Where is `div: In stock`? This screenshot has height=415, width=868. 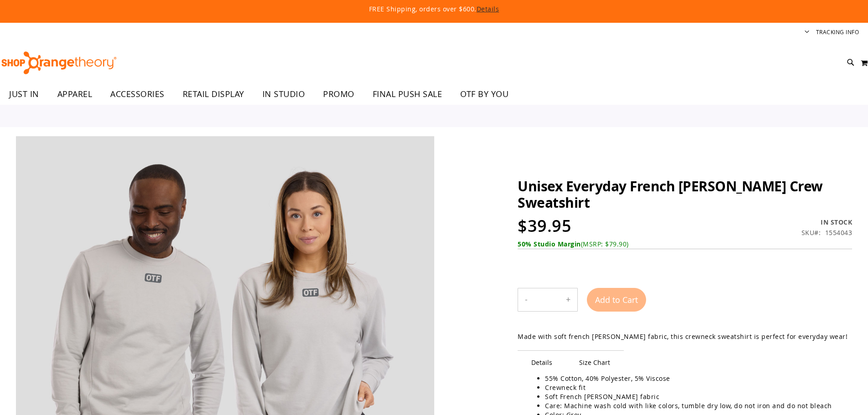 div: In stock is located at coordinates (827, 222).